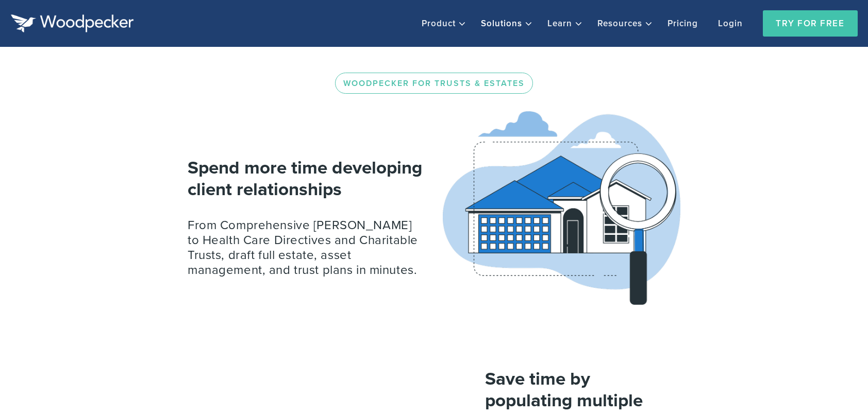  What do you see at coordinates (306, 178) in the screenshot?
I see `h1: Spend more time developing client relationships` at bounding box center [306, 178].